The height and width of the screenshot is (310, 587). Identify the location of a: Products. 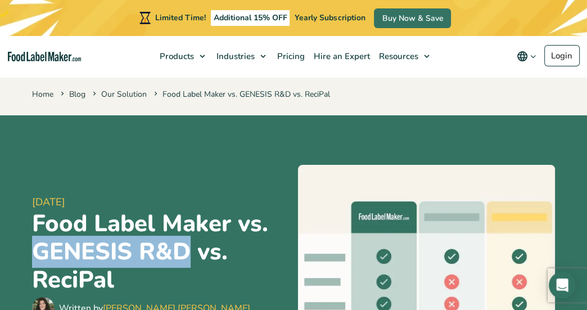
(182, 56).